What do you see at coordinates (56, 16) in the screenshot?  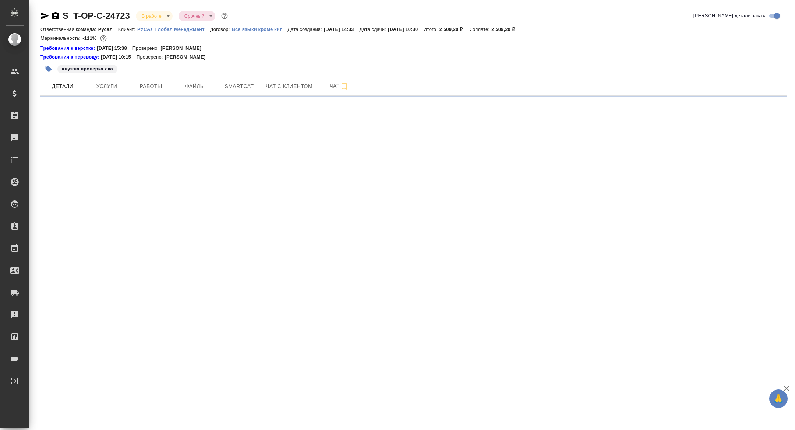 I see `button: Скопировать ссылку` at bounding box center [56, 16].